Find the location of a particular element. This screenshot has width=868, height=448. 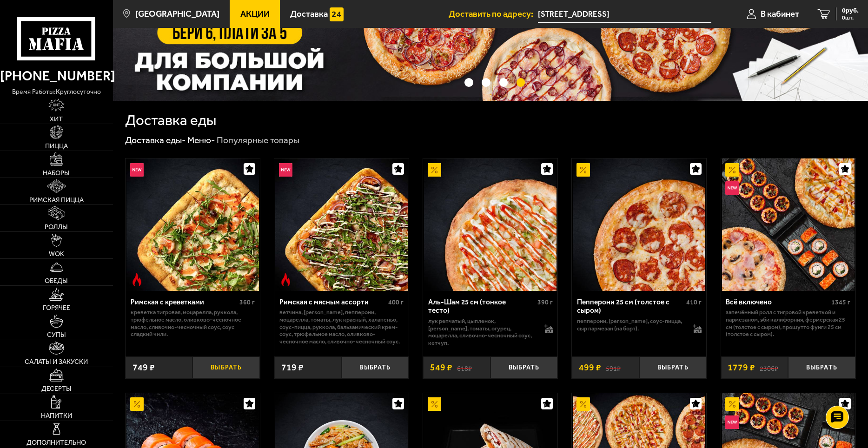

span: Салаты и закуски is located at coordinates (56, 362).